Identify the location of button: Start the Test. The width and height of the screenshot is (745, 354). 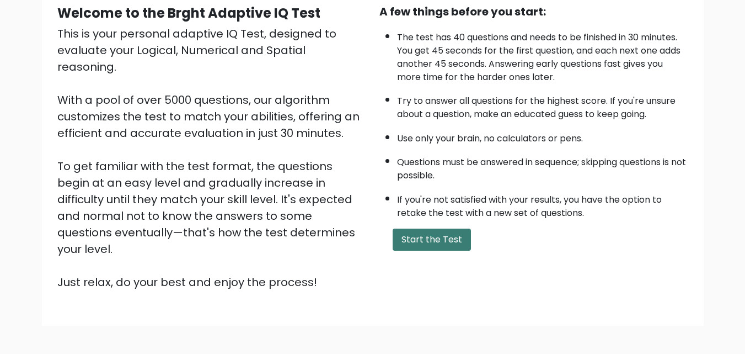
(432, 239).